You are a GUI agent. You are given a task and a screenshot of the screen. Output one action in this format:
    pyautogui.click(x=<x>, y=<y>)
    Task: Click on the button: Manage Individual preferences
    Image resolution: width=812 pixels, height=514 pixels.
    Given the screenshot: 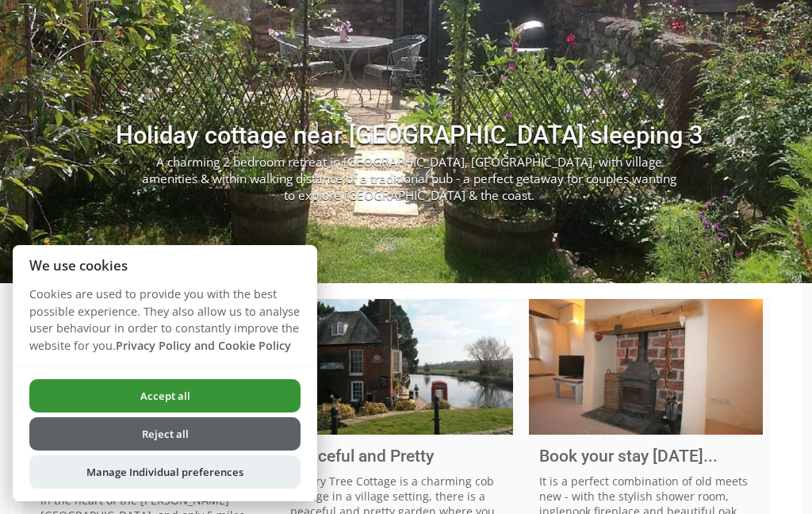 What is the action you would take?
    pyautogui.click(x=165, y=472)
    